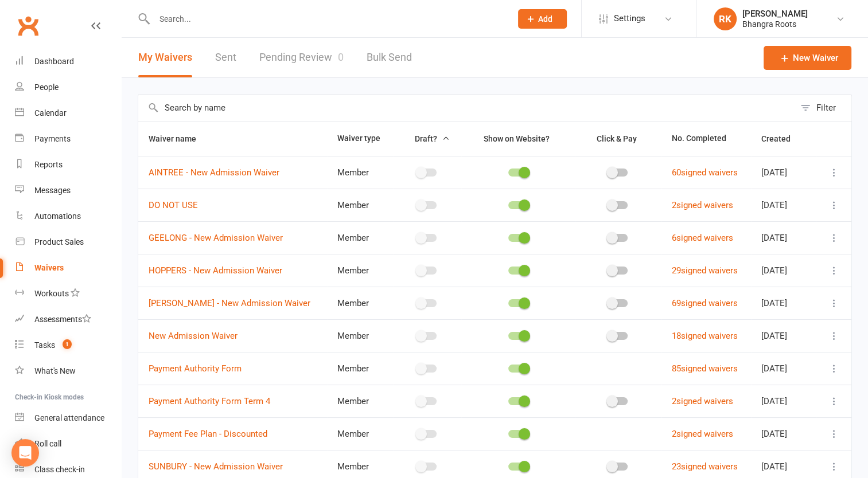  What do you see at coordinates (214, 173) in the screenshot?
I see `a: AINTREE - New Admission Waiver` at bounding box center [214, 173].